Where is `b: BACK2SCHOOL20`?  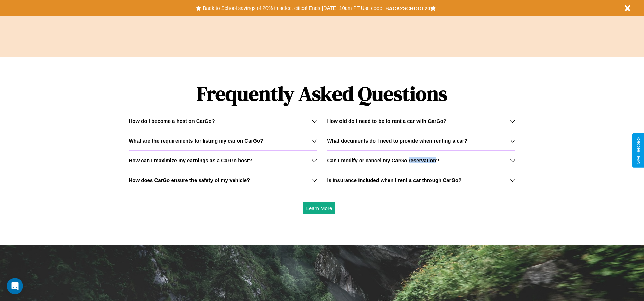
b: BACK2SCHOOL20 is located at coordinates (408, 8).